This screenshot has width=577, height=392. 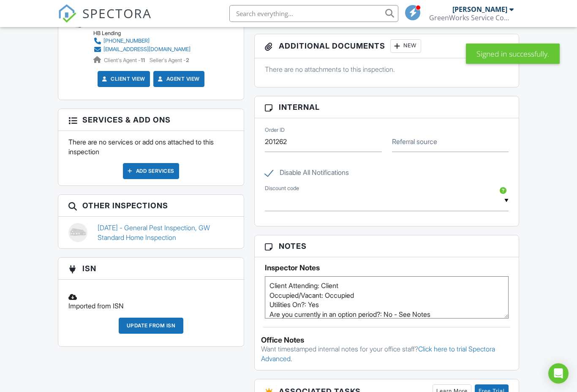 I want to click on div: Add Services, so click(x=151, y=171).